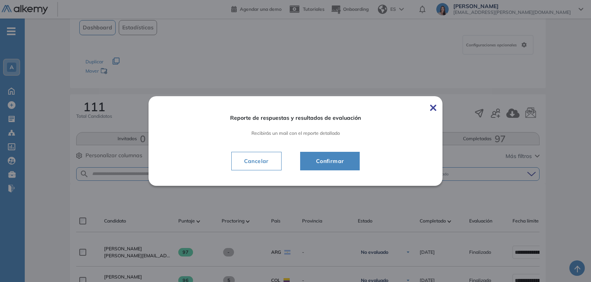 The width and height of the screenshot is (591, 282). Describe the element at coordinates (296, 133) in the screenshot. I see `span: Recibirás un mail con el reporte detallado` at that location.